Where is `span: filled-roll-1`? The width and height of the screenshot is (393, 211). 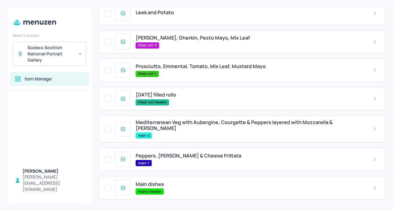 span: filled-roll-1 is located at coordinates (147, 73).